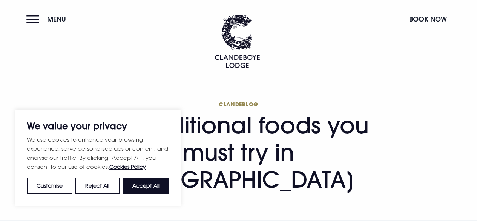 Image resolution: width=477 pixels, height=221 pixels. I want to click on button: Book Now, so click(428, 19).